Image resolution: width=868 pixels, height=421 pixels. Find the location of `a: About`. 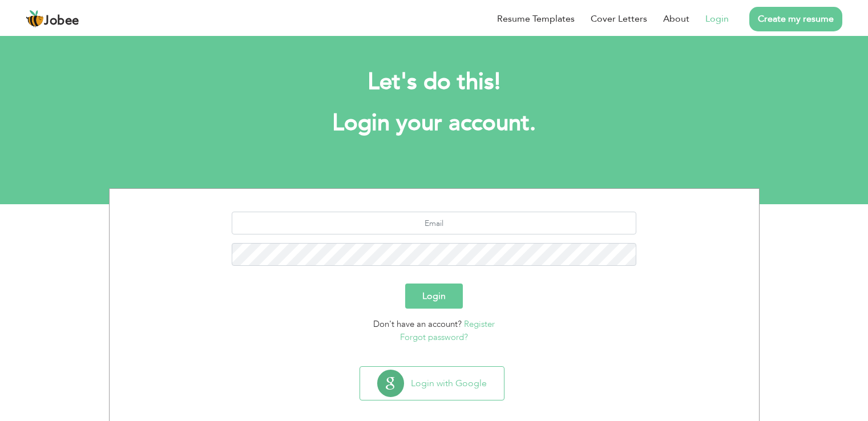

a: About is located at coordinates (677, 19).